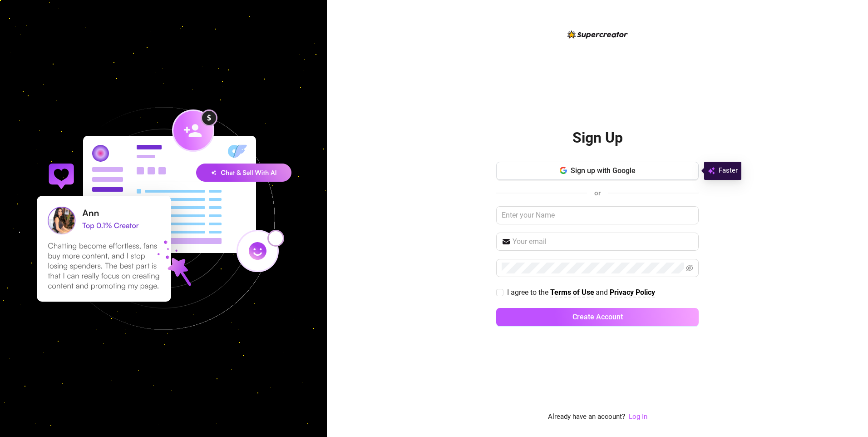 Image resolution: width=868 pixels, height=437 pixels. I want to click on span: I agree to the, so click(528, 292).